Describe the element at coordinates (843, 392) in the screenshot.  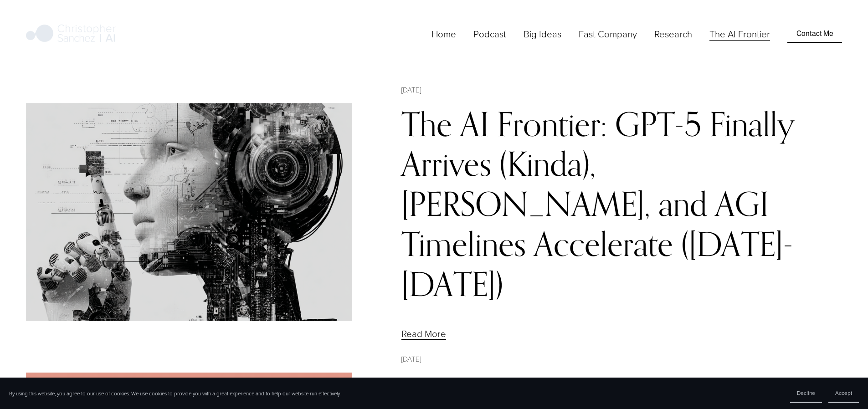
I see `span: Accept` at that location.